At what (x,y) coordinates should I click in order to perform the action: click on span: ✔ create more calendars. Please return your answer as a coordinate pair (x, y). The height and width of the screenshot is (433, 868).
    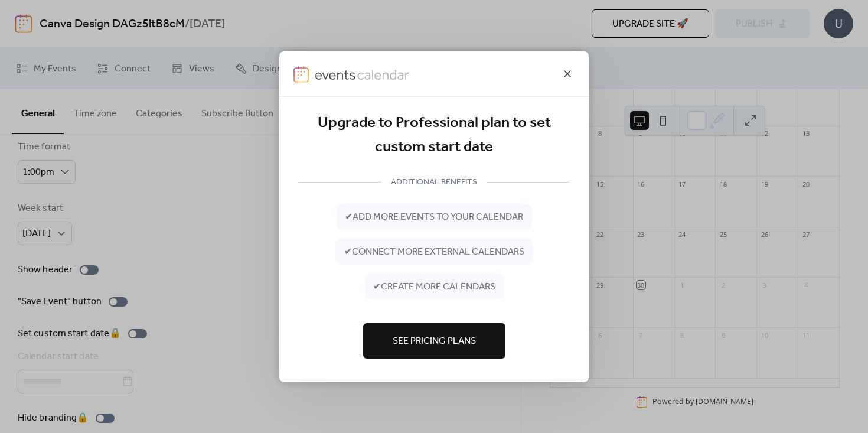
    Looking at the image, I should click on (434, 287).